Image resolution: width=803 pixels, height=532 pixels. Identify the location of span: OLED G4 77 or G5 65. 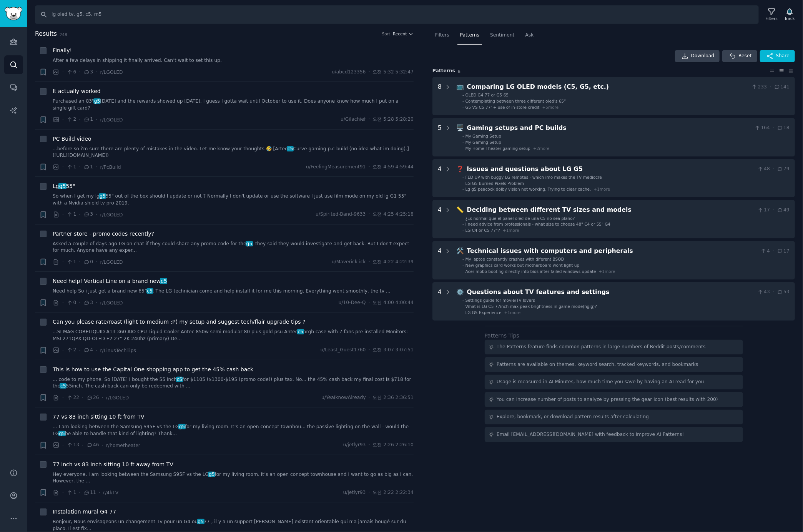
(487, 94).